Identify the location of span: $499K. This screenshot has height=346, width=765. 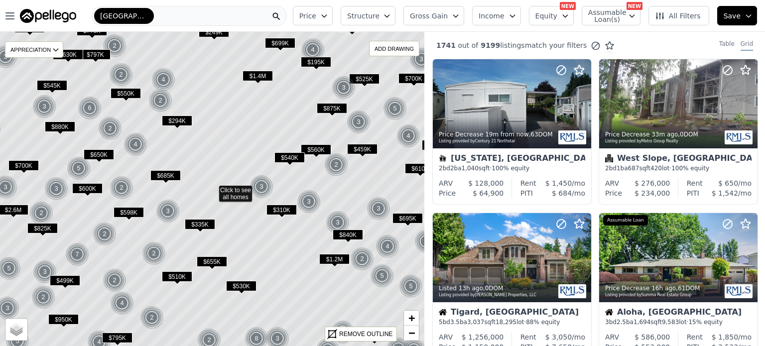
(65, 280).